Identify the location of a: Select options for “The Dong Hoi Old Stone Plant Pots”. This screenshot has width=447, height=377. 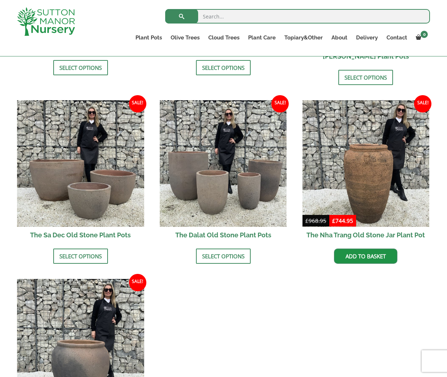
(223, 68).